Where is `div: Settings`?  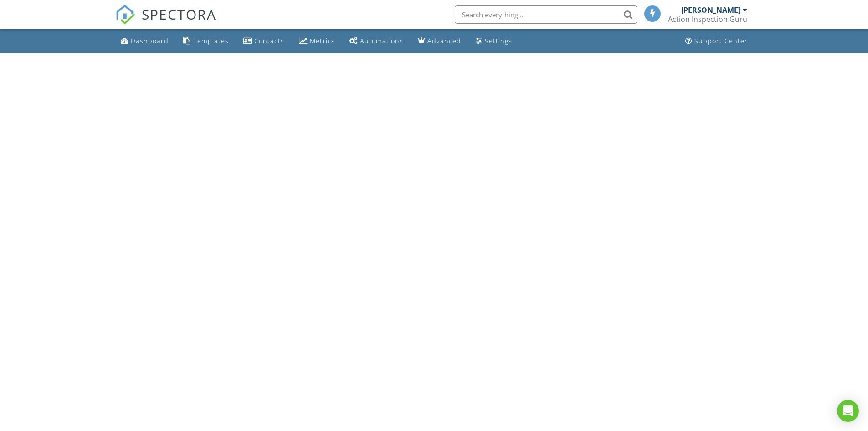
div: Settings is located at coordinates (499, 41).